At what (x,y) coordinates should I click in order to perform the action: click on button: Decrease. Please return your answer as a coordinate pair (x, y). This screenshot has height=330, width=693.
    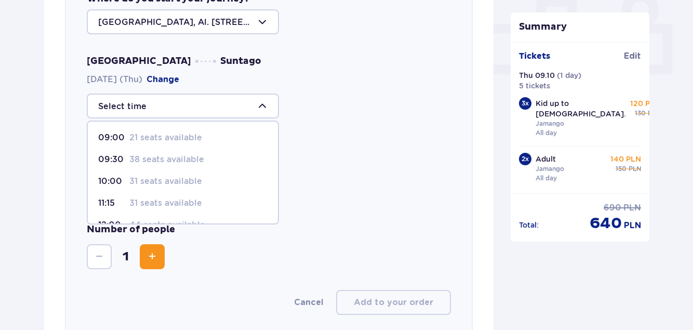
    Looking at the image, I should click on (99, 257).